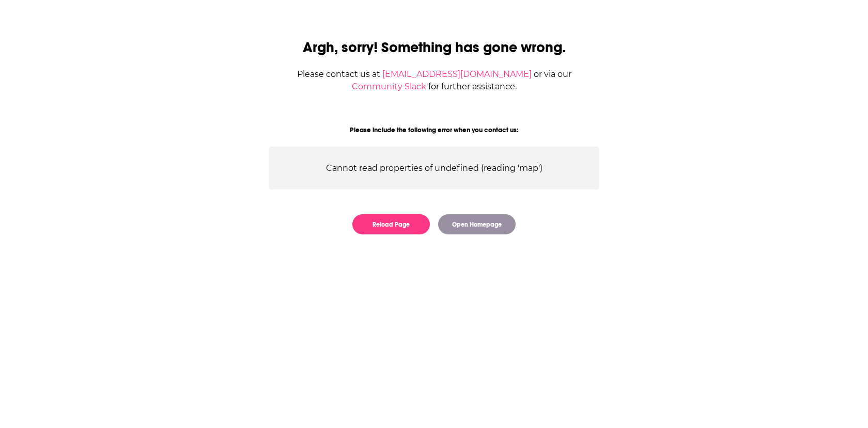  What do you see at coordinates (434, 48) in the screenshot?
I see `h2: Argh, sorry! Something has gone wrong.` at bounding box center [434, 48].